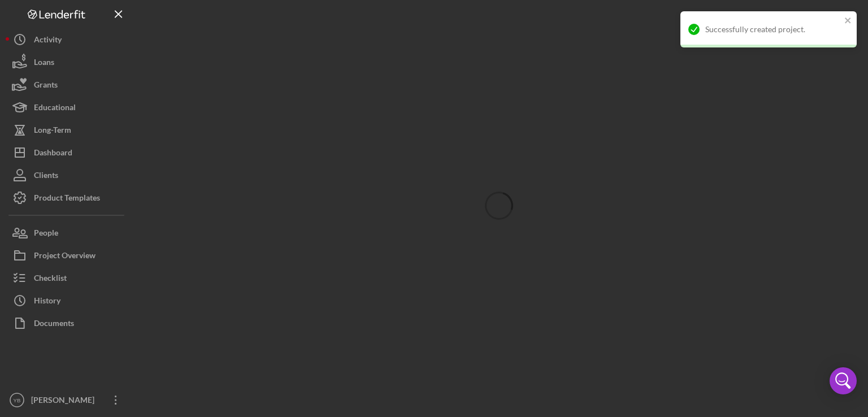  Describe the element at coordinates (68, 107) in the screenshot. I see `button: Educational` at that location.